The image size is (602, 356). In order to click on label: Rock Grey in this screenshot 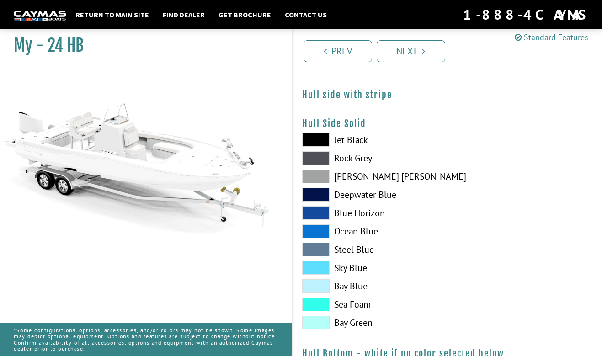, I will do `click(371, 158)`.